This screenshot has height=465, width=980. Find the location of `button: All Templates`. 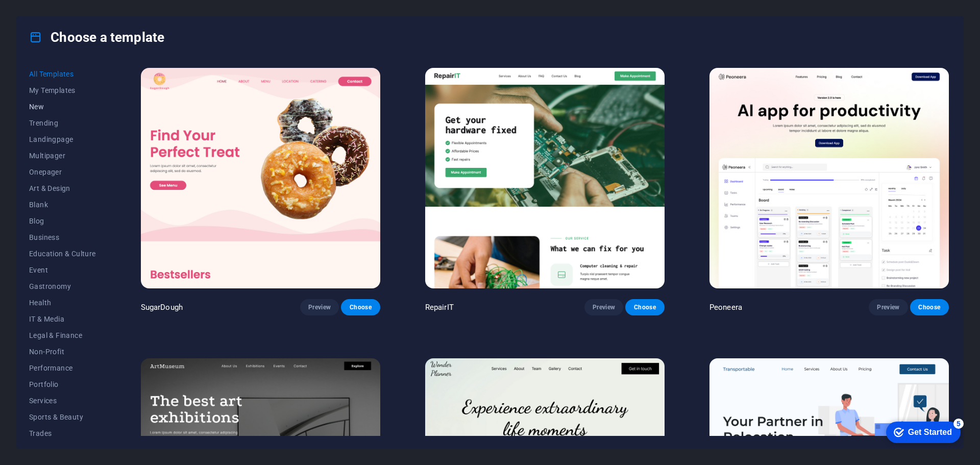

button: All Templates is located at coordinates (62, 74).